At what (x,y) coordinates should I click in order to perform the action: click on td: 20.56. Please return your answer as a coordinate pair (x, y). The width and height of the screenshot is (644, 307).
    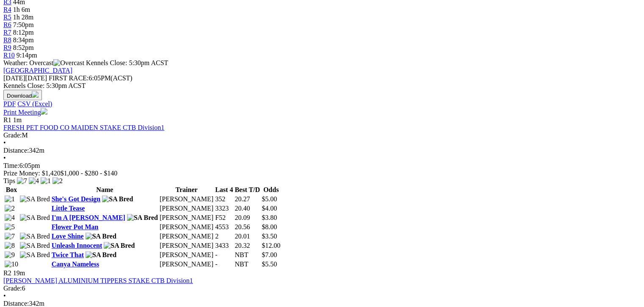
    Looking at the image, I should click on (247, 227).